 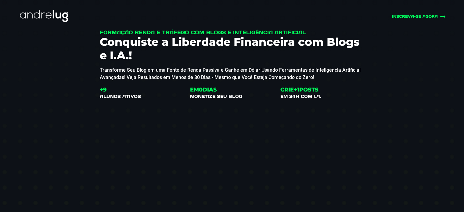 I want to click on span: 0, so click(x=201, y=90).